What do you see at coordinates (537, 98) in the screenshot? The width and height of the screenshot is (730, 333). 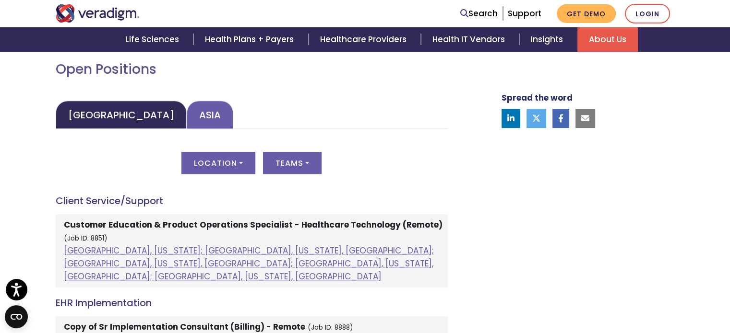 I see `strong: Spread the word` at bounding box center [537, 98].